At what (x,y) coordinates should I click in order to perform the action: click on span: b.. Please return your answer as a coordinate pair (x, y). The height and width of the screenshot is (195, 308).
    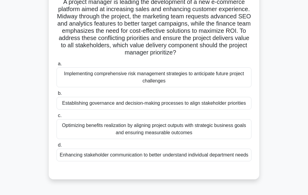
    Looking at the image, I should click on (60, 93).